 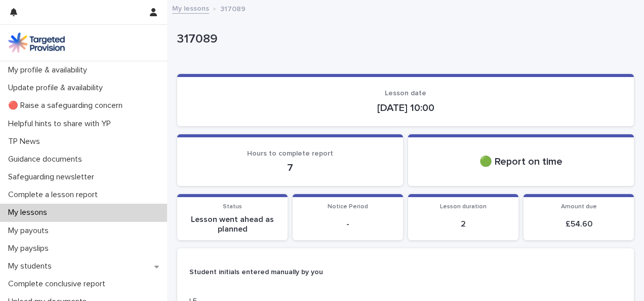 What do you see at coordinates (290, 168) in the screenshot?
I see `p: 7` at bounding box center [290, 168].